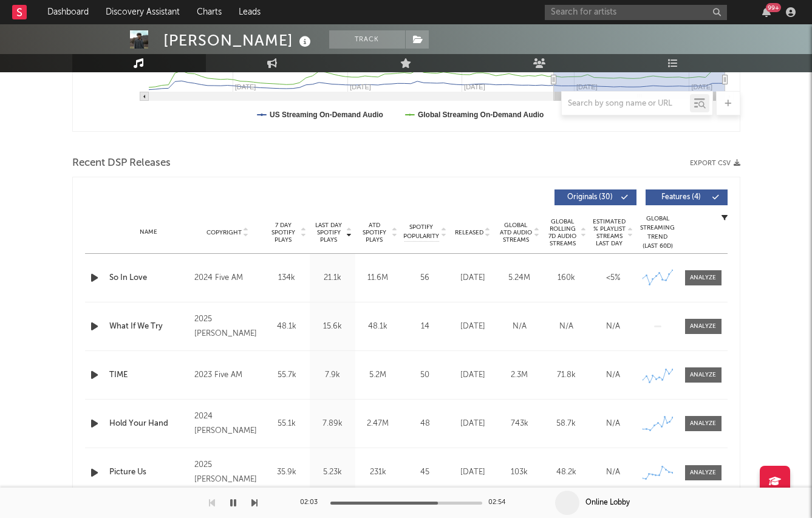  I want to click on div: Online Lobby, so click(608, 502).